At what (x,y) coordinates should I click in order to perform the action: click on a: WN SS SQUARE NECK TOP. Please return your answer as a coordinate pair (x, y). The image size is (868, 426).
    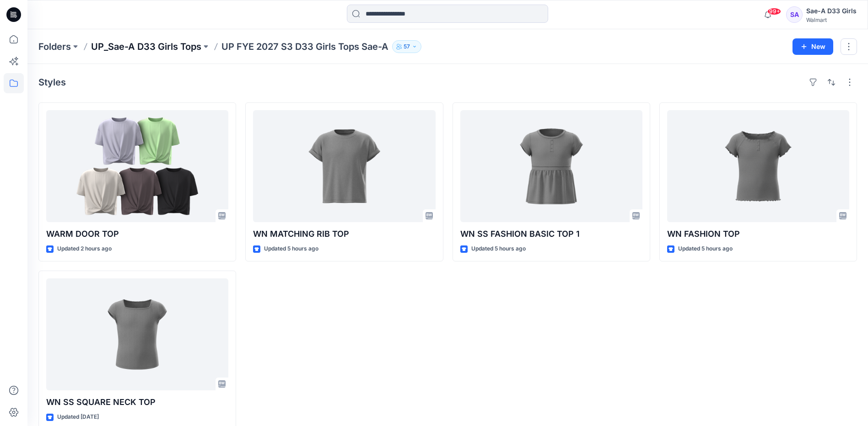
    Looking at the image, I should click on (137, 334).